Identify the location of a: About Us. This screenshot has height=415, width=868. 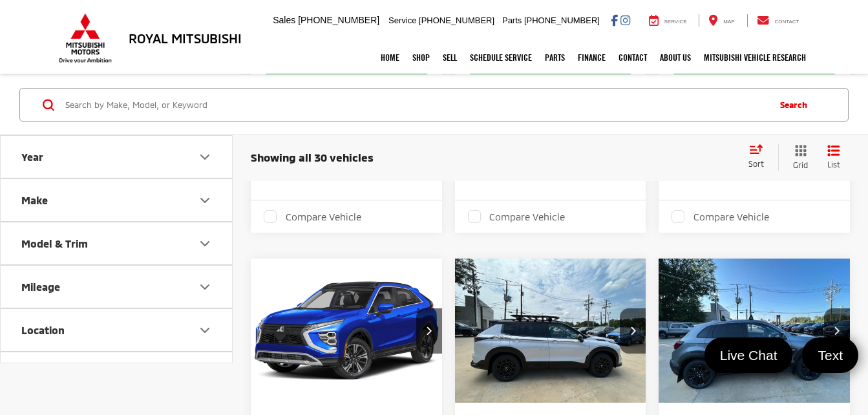
(675, 57).